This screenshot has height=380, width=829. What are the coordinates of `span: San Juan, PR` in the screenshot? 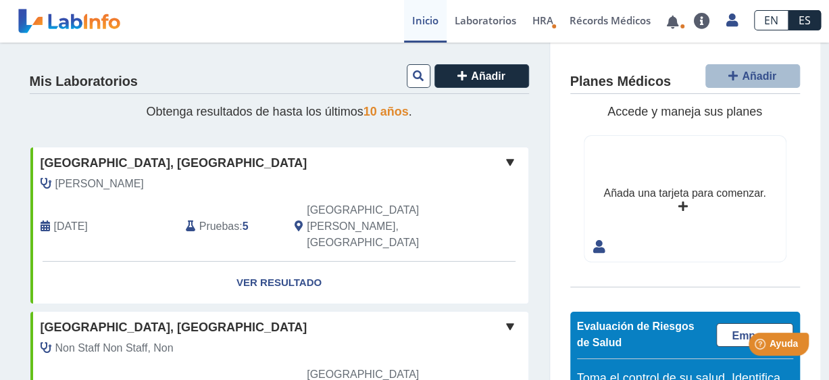 It's located at (381, 226).